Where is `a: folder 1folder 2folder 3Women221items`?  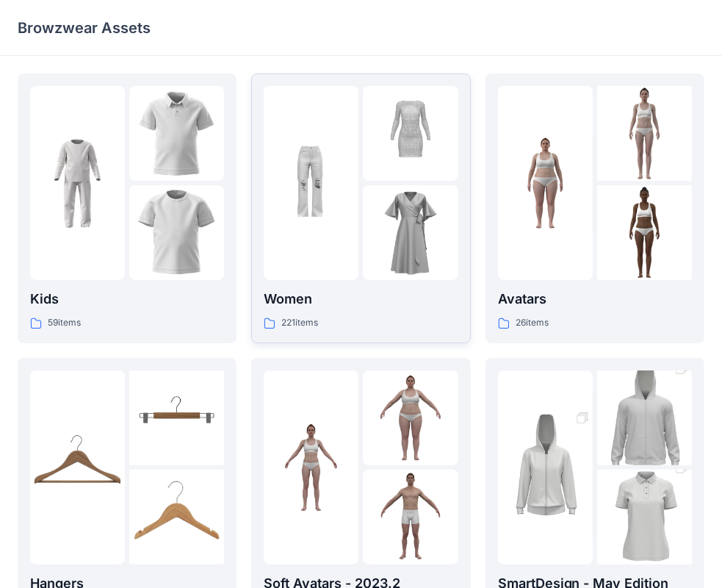 a: folder 1folder 2folder 3Women221items is located at coordinates (361, 208).